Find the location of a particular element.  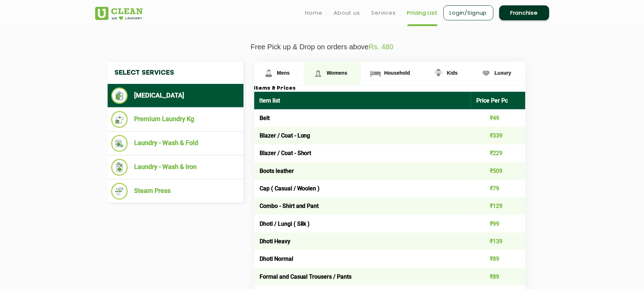

a: Home is located at coordinates (314, 13).